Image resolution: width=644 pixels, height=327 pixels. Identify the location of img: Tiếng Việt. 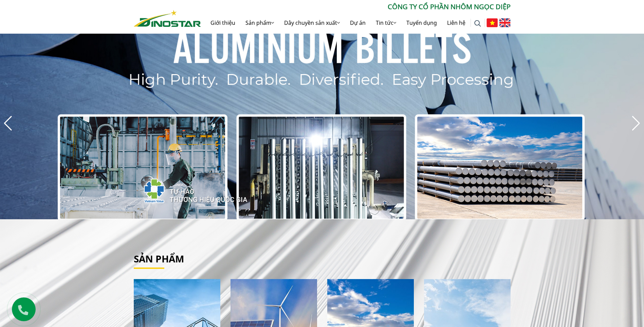
(492, 23).